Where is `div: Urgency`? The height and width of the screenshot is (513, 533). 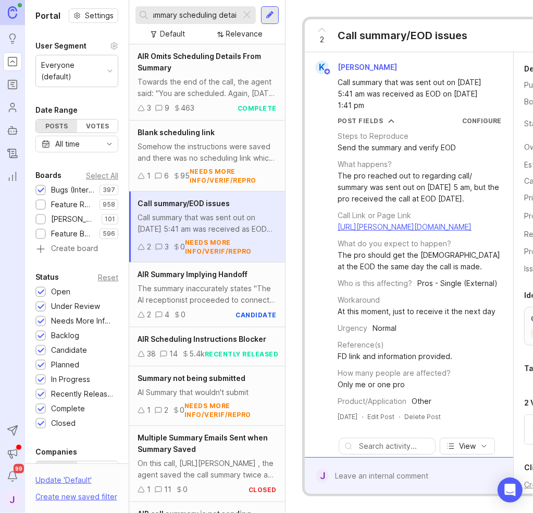 div: Urgency is located at coordinates (353, 328).